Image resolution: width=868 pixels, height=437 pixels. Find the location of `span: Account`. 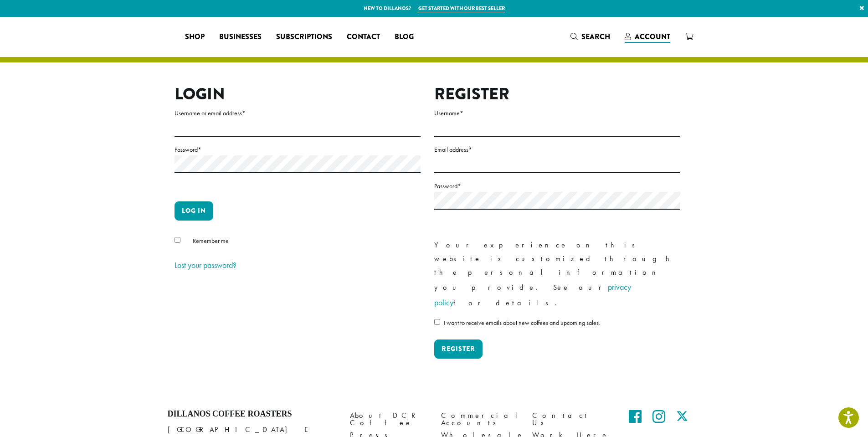

span: Account is located at coordinates (652, 37).